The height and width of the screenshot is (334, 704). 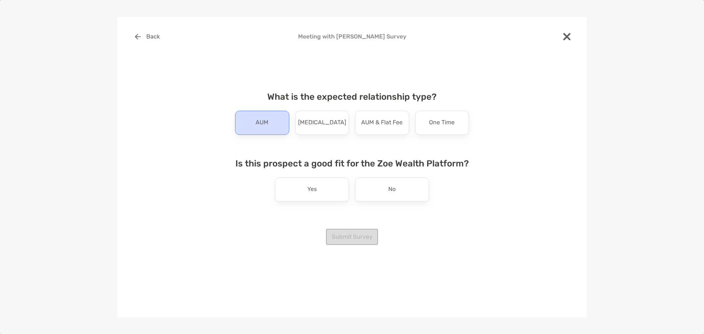 I want to click on h4: Is this prospect a good fit for the Zoe Wealth Platform?, so click(x=352, y=164).